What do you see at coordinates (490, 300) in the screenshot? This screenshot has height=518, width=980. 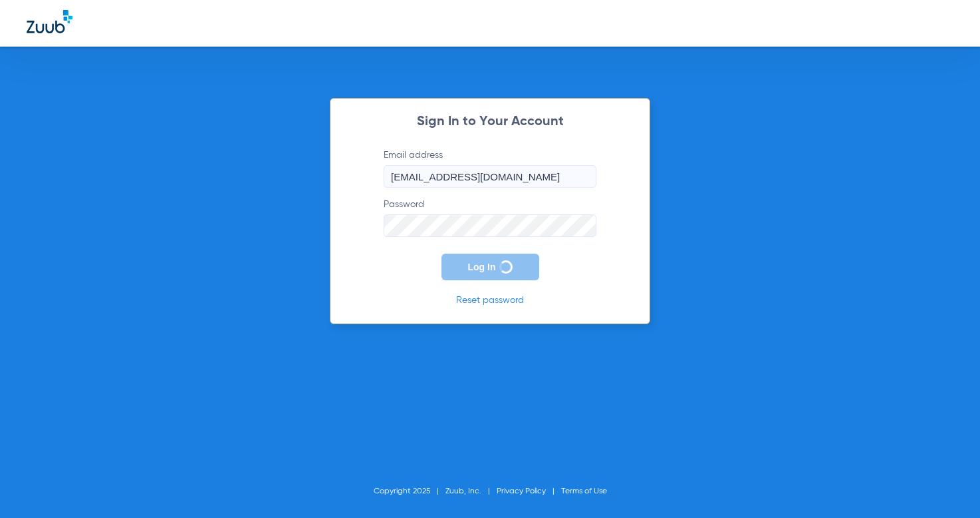 I see `a: Reset password` at bounding box center [490, 300].